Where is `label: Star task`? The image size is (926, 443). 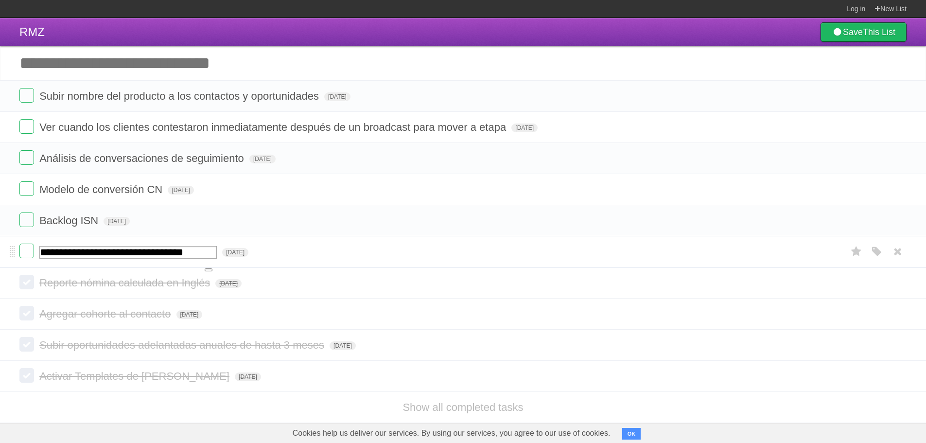
label: Star task is located at coordinates (856, 251).